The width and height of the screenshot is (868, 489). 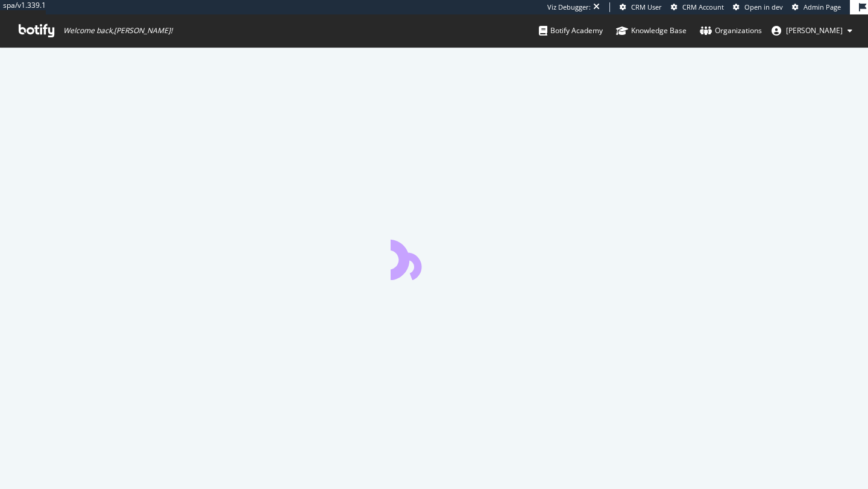 I want to click on a: Admin Page, so click(x=816, y=7).